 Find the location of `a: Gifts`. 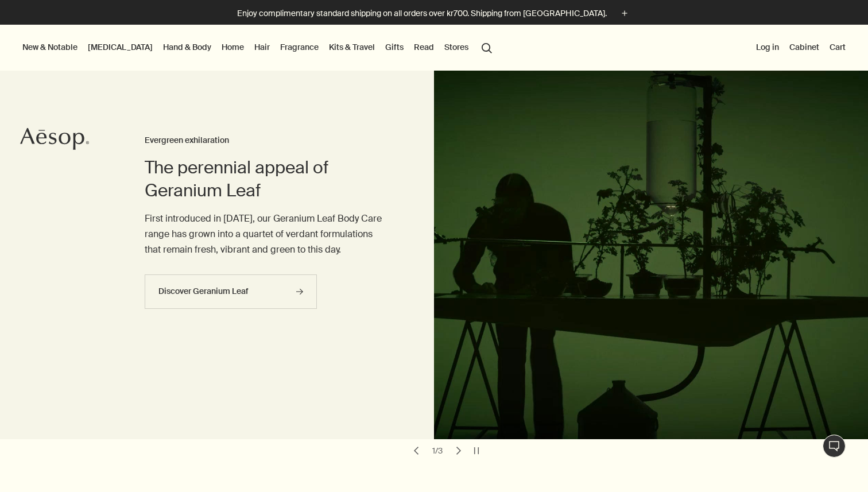

a: Gifts is located at coordinates (394, 47).